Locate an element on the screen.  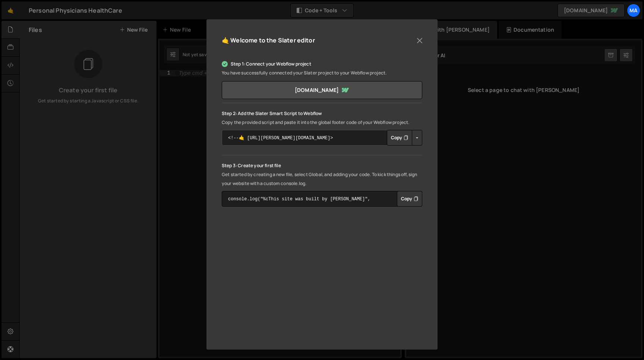
button: Close is located at coordinates (420, 41).